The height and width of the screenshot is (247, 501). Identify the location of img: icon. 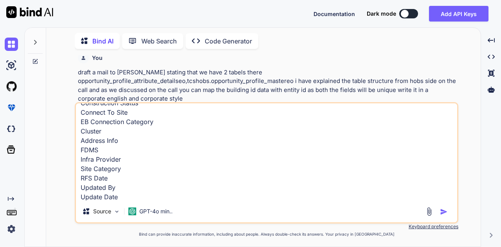
(444, 212).